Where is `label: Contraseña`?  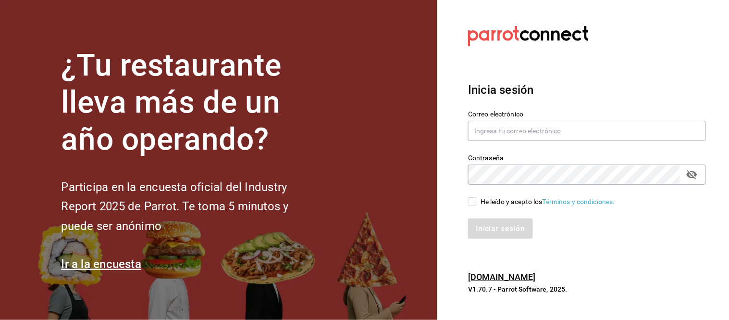 label: Contraseña is located at coordinates (587, 158).